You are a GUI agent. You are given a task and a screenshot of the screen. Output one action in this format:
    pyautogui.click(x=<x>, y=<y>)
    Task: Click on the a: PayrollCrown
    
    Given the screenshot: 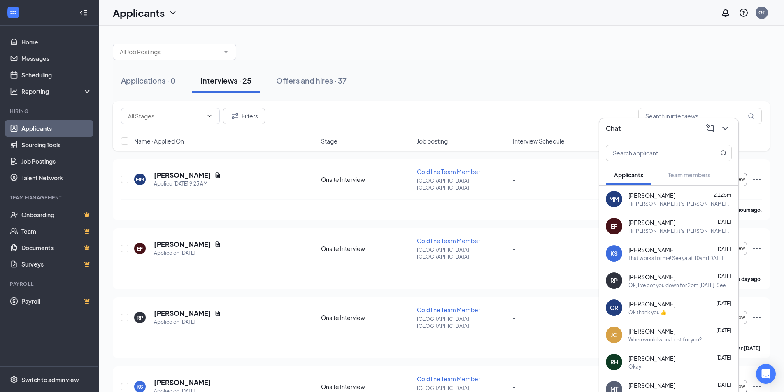 What is the action you would take?
    pyautogui.click(x=56, y=301)
    